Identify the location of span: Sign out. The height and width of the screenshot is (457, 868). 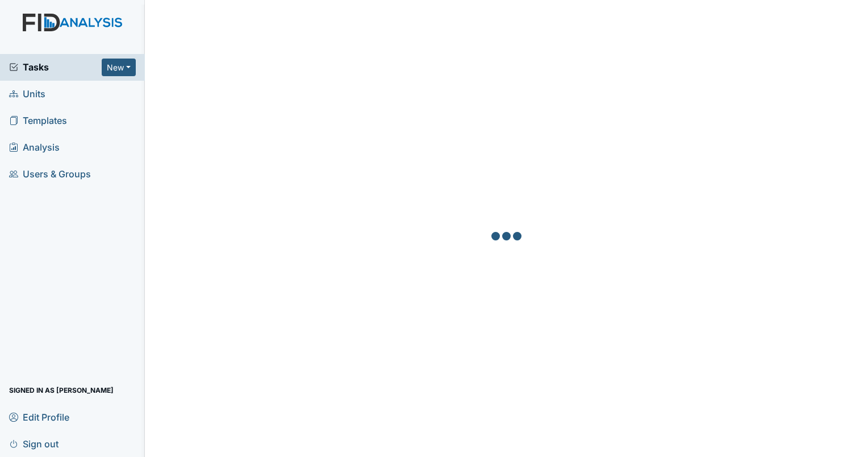
(34, 443).